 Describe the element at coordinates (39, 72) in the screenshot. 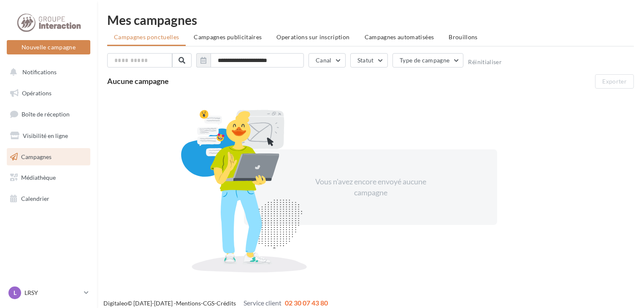

I see `span: Notifications` at that location.